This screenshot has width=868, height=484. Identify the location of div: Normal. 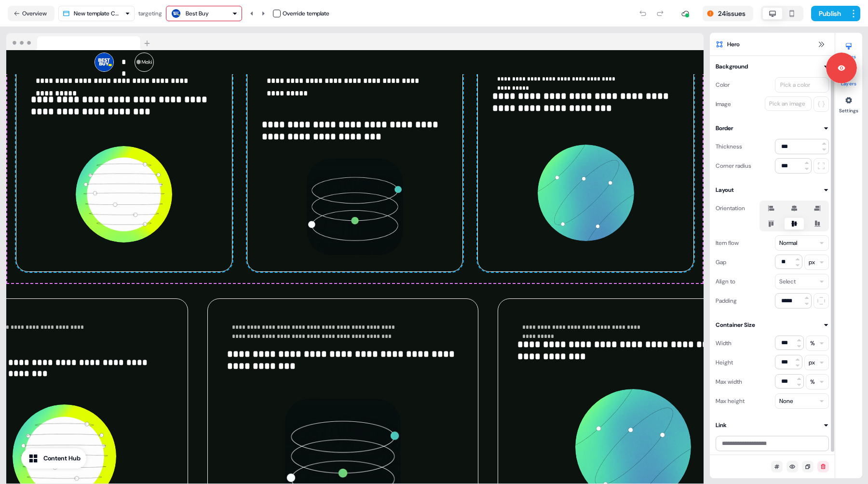
(788, 243).